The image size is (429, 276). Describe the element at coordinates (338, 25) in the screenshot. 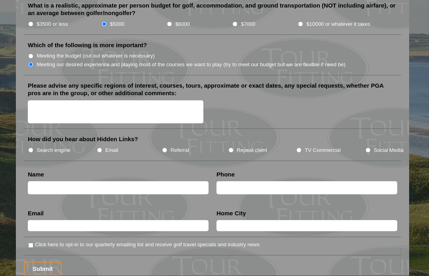

I see `label: $10000 or whatever it takes` at that location.